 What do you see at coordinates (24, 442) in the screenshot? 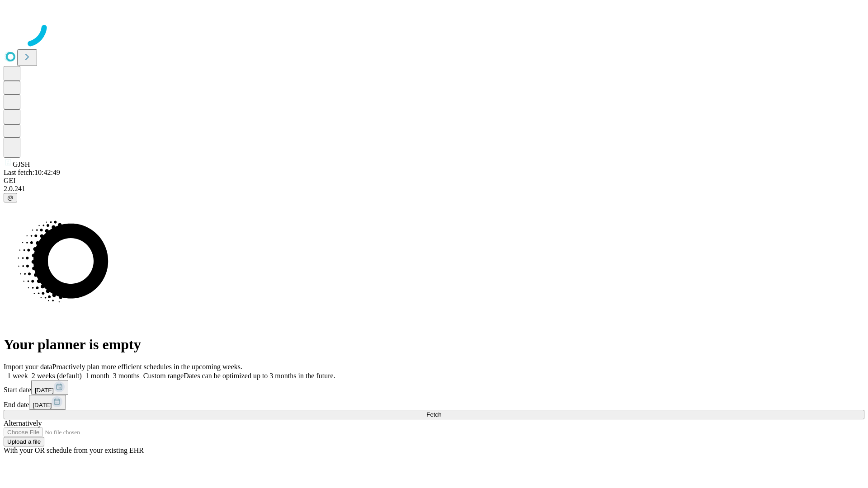
I see `button: Upload a file` at bounding box center [24, 442].